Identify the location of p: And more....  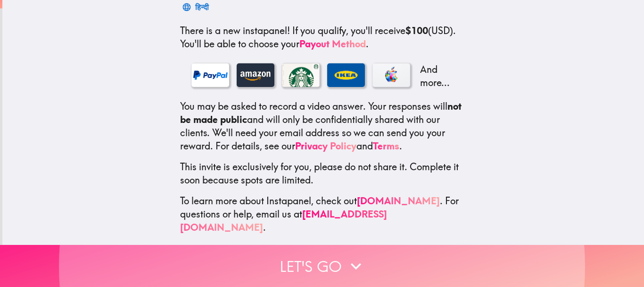
(436, 76).